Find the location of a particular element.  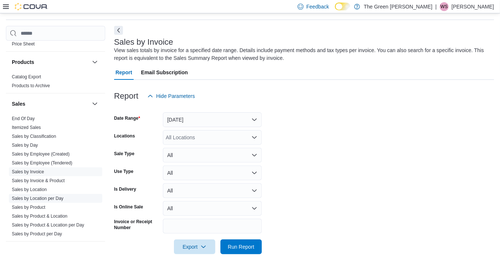

span: Sales by Classification is located at coordinates (34, 136).